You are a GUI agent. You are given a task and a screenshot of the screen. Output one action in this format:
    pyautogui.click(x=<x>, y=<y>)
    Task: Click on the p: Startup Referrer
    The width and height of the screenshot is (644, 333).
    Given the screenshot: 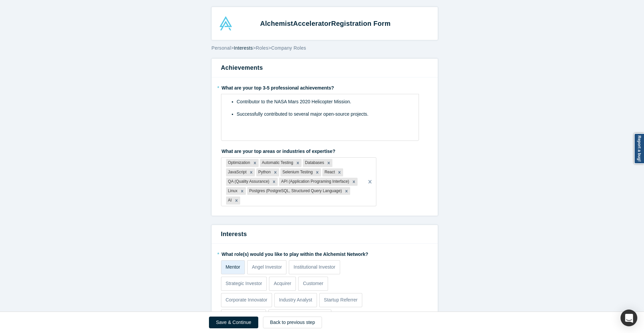 What is the action you would take?
    pyautogui.click(x=341, y=300)
    